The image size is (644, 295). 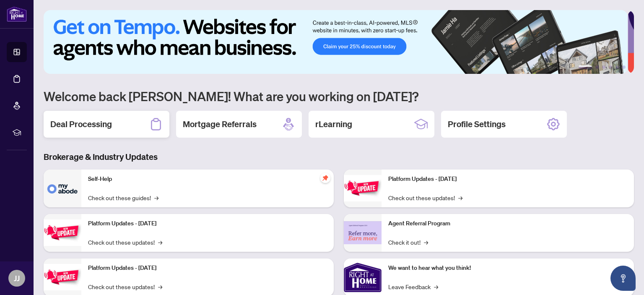 I want to click on button: 4, so click(x=611, y=67).